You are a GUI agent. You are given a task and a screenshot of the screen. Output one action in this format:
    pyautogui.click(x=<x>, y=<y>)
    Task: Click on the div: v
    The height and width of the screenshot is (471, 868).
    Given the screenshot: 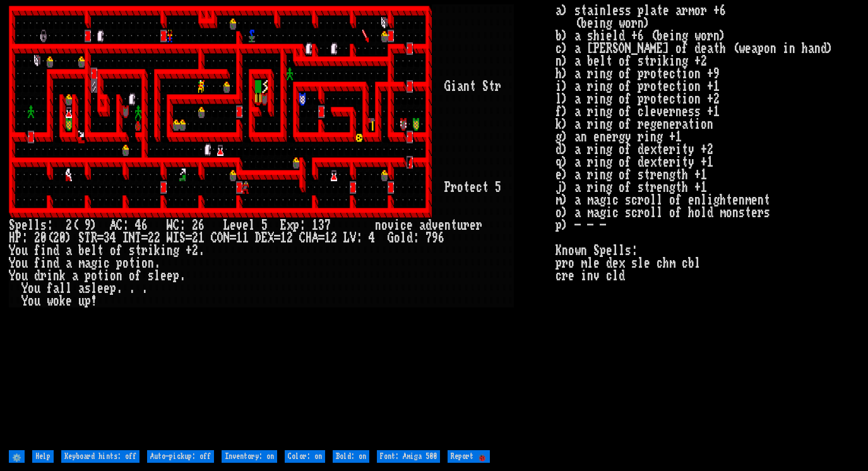 What is the action you would take?
    pyautogui.click(x=435, y=225)
    